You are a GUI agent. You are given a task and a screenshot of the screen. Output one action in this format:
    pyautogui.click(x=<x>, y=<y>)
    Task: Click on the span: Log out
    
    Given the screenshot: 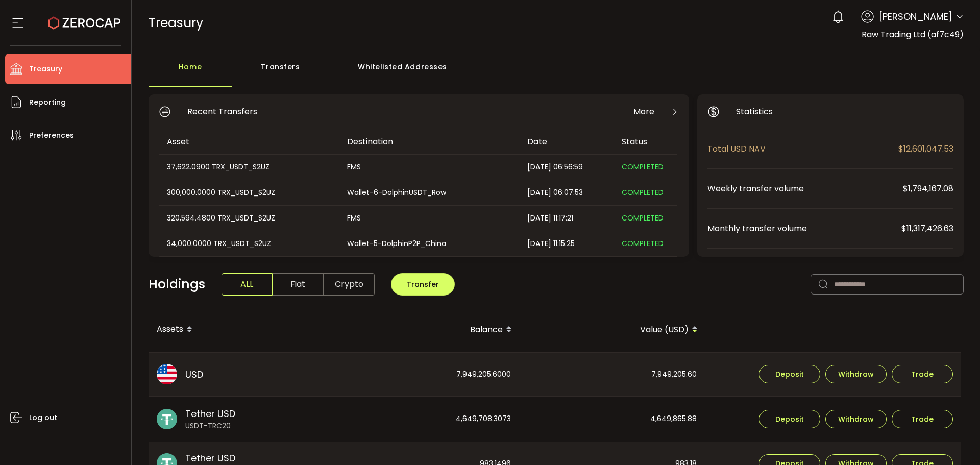 What is the action you would take?
    pyautogui.click(x=43, y=418)
    